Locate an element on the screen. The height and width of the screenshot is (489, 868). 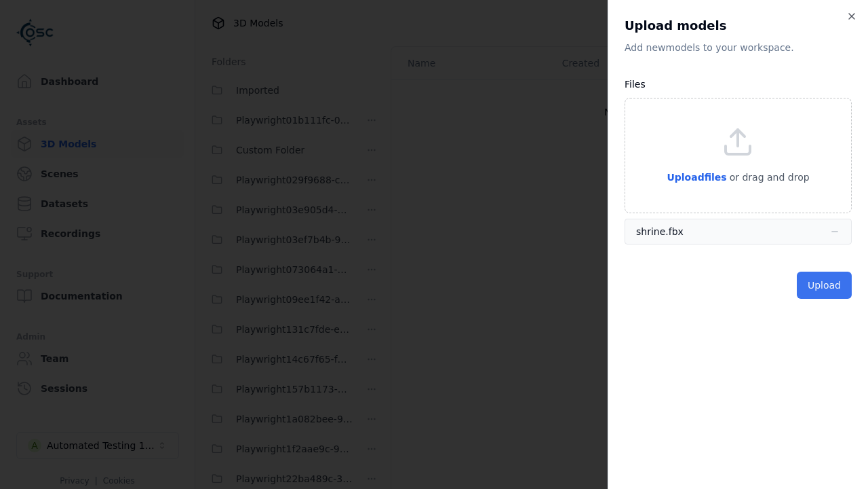
label: Files is located at coordinates (635, 84).